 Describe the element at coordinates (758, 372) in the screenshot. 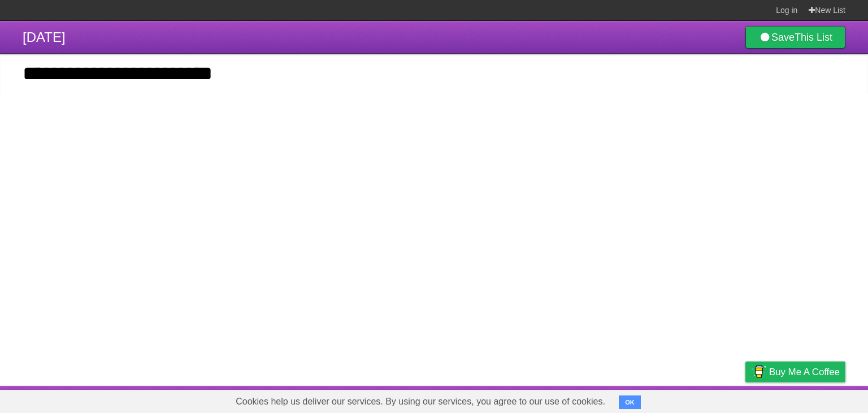

I see `img: Buy me a coffee` at that location.